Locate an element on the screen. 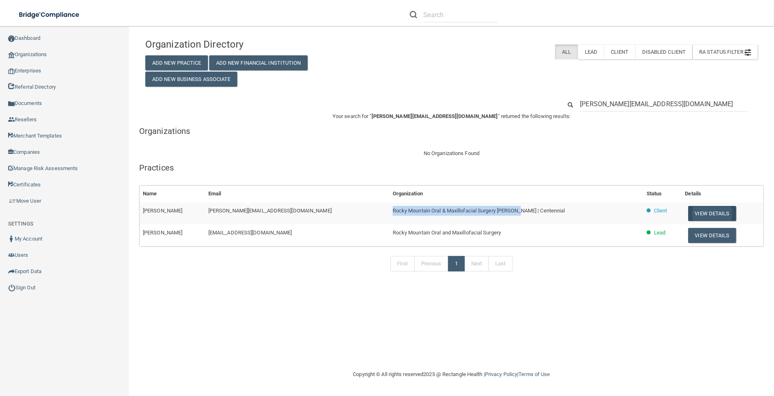 This screenshot has width=774, height=396. th: Email is located at coordinates (297, 194).